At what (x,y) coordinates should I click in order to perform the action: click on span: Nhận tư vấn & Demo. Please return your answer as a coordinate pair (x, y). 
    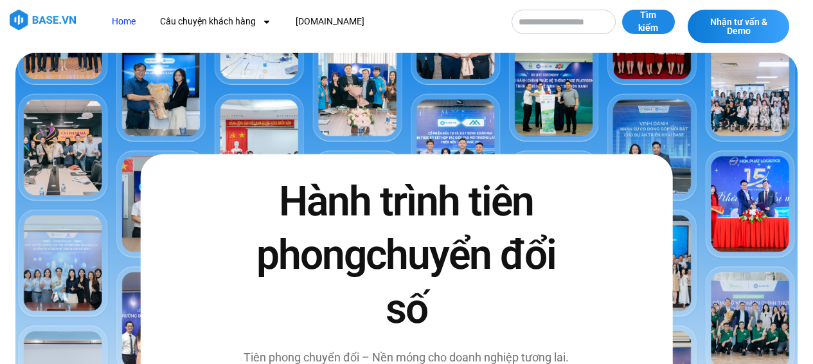
    Looking at the image, I should click on (739, 26).